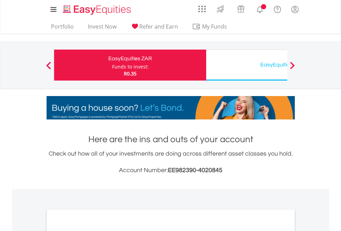  I want to click on div: Funds to invest:, so click(130, 67).